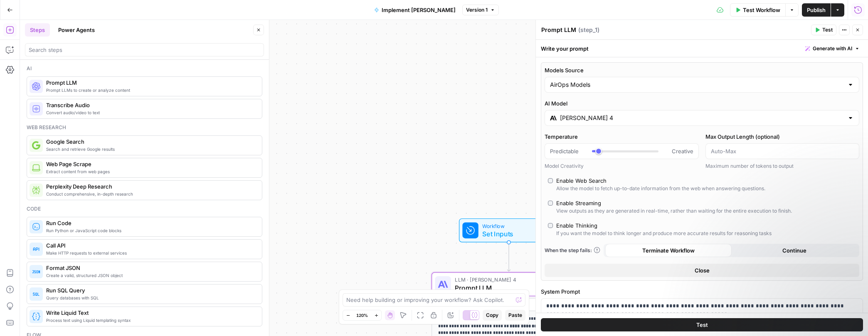 This screenshot has width=868, height=336. What do you see at coordinates (151, 313) in the screenshot?
I see `span: Write Liquid Text` at bounding box center [151, 313].